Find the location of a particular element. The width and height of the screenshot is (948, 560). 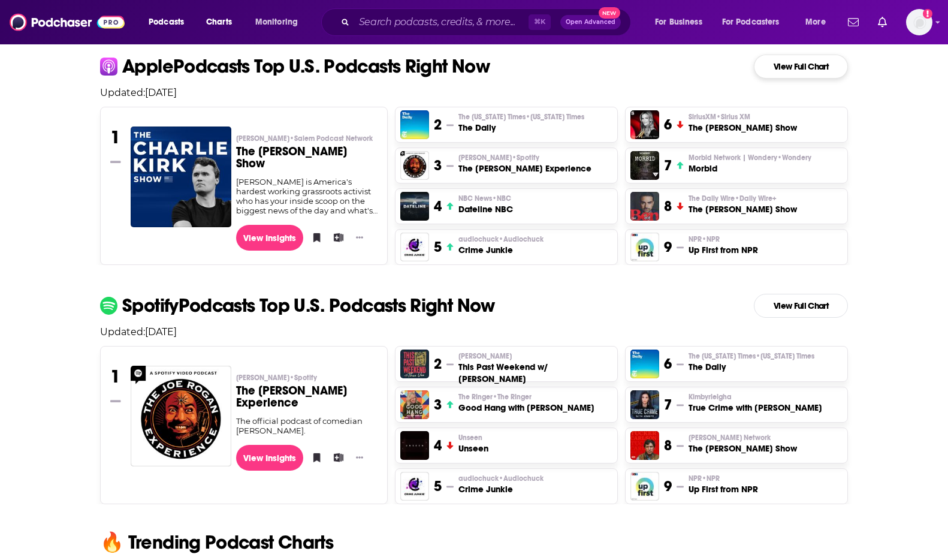

a: The Ben Shapiro Show is located at coordinates (645, 206).